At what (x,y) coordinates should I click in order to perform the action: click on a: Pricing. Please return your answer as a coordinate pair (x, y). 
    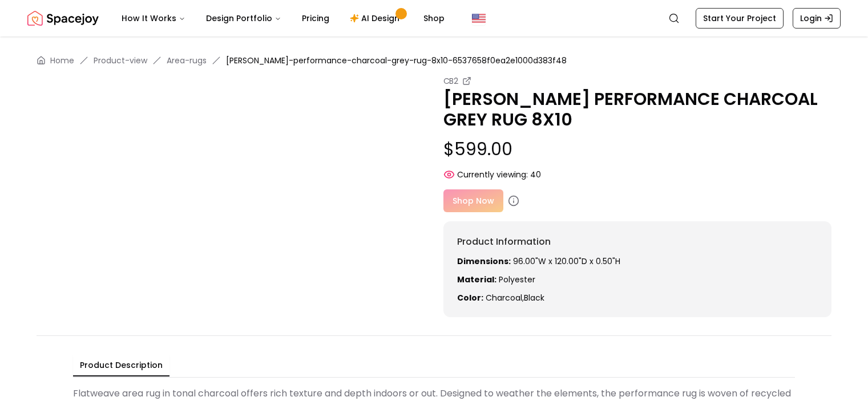
    Looking at the image, I should click on (316, 18).